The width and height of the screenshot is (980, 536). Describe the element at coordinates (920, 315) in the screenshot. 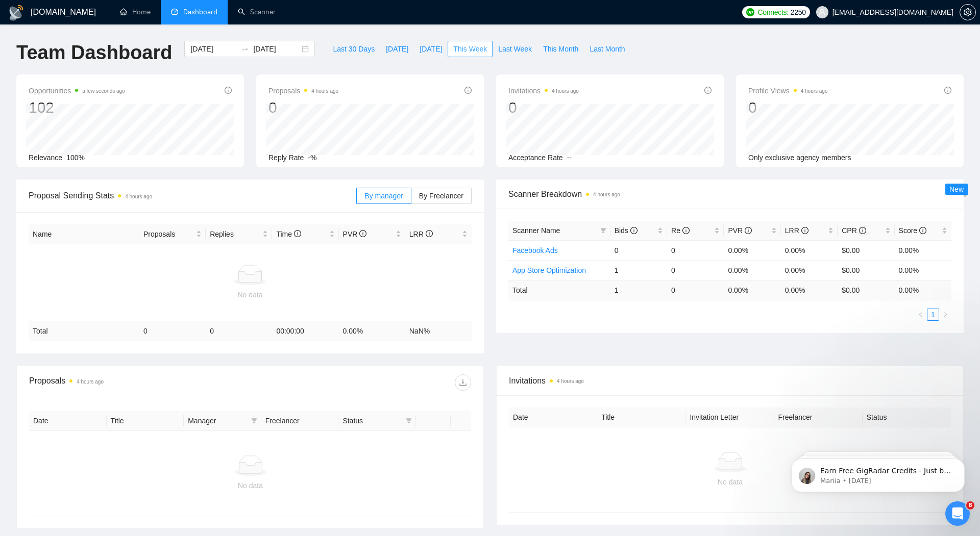

I see `span: left` at that location.